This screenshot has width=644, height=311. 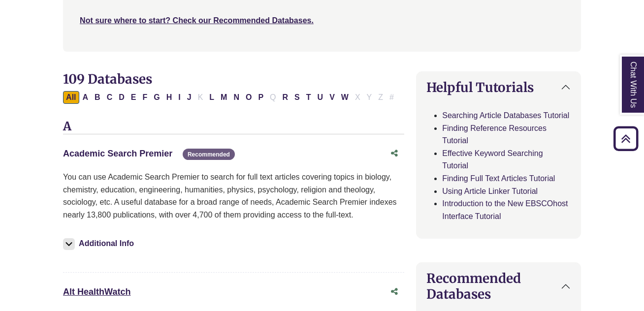 I want to click on button: Filter Results G, so click(x=157, y=98).